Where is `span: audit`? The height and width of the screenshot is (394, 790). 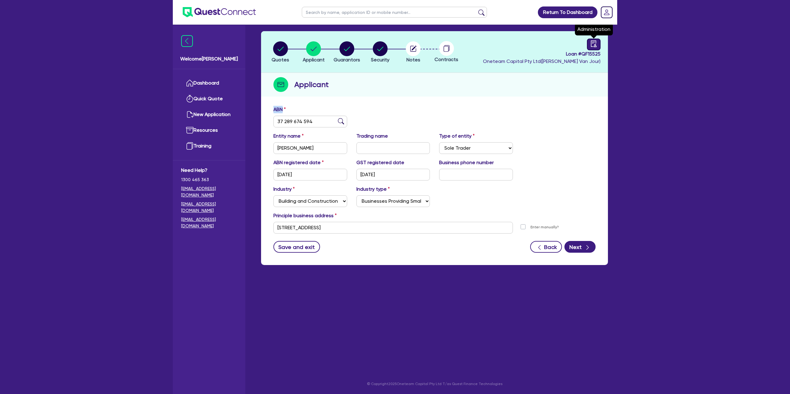
span: audit is located at coordinates (594, 44).